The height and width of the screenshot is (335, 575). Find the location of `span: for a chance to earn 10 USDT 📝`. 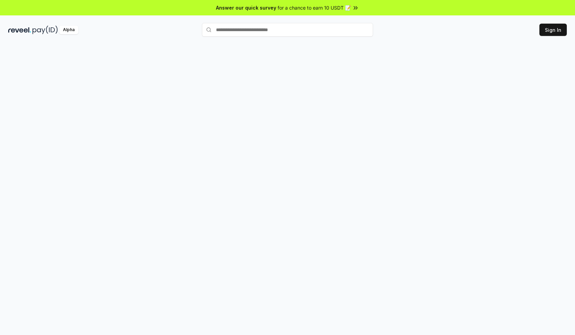

span: for a chance to earn 10 USDT 📝 is located at coordinates (314, 8).